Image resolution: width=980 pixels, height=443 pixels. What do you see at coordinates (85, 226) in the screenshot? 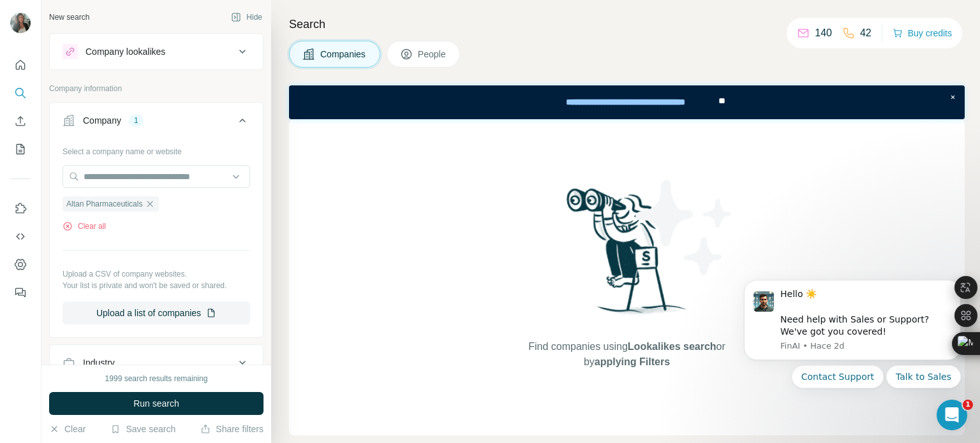
I see `button: Clear all` at bounding box center [85, 226].